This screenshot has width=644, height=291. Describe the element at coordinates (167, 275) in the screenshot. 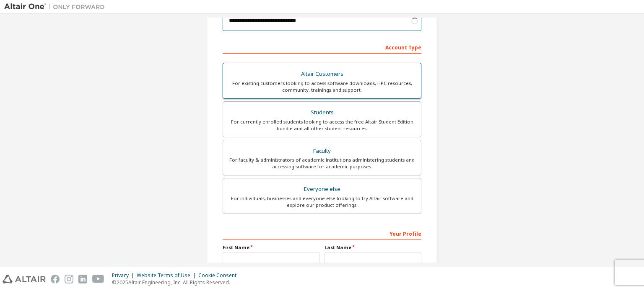

I see `div: Website Terms of Use` at that location.